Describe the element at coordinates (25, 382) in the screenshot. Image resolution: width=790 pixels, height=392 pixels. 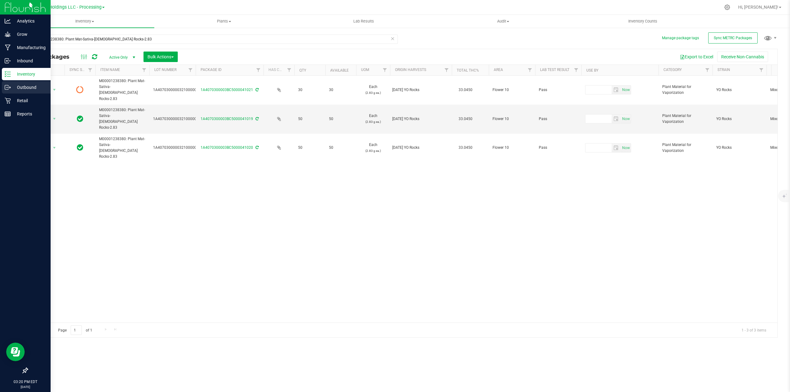
I see `p: 03:20 PM EDT` at that location.